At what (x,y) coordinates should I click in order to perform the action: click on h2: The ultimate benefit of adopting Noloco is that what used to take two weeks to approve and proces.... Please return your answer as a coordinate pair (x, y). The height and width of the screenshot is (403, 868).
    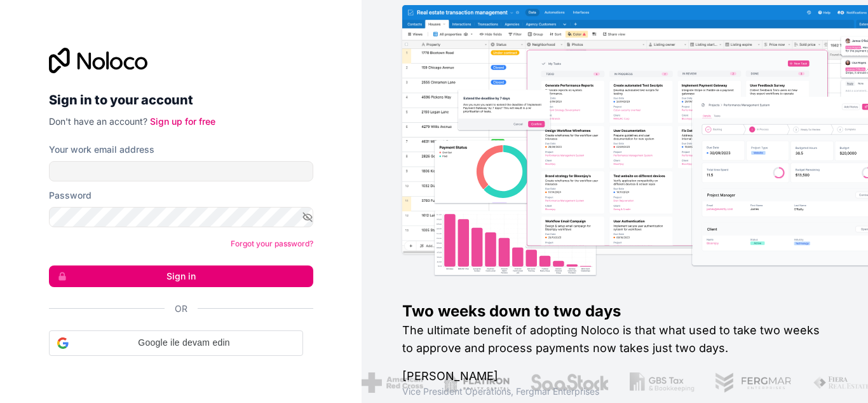
    Looking at the image, I should click on (615, 338).